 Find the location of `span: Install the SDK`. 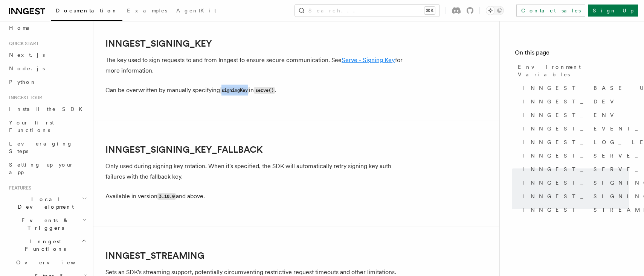

span: Install the SDK is located at coordinates (48, 109).